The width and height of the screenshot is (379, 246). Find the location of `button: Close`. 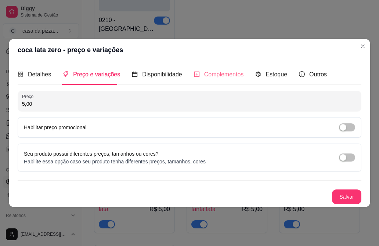

button: Close is located at coordinates (363, 46).